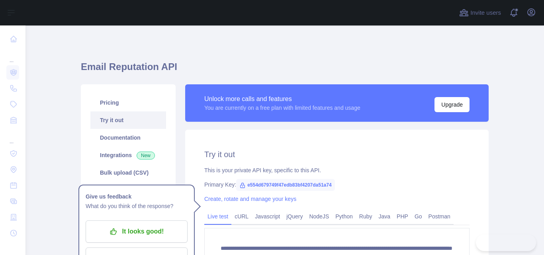  I want to click on div: You are currently on a free plan with limited features and usage, so click(282, 108).